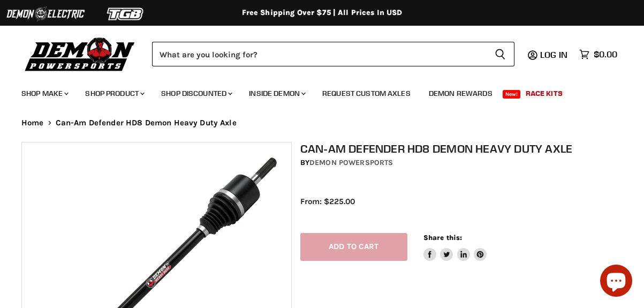 The image size is (644, 308). What do you see at coordinates (328, 202) in the screenshot?
I see `span: From: $225.00` at bounding box center [328, 202].